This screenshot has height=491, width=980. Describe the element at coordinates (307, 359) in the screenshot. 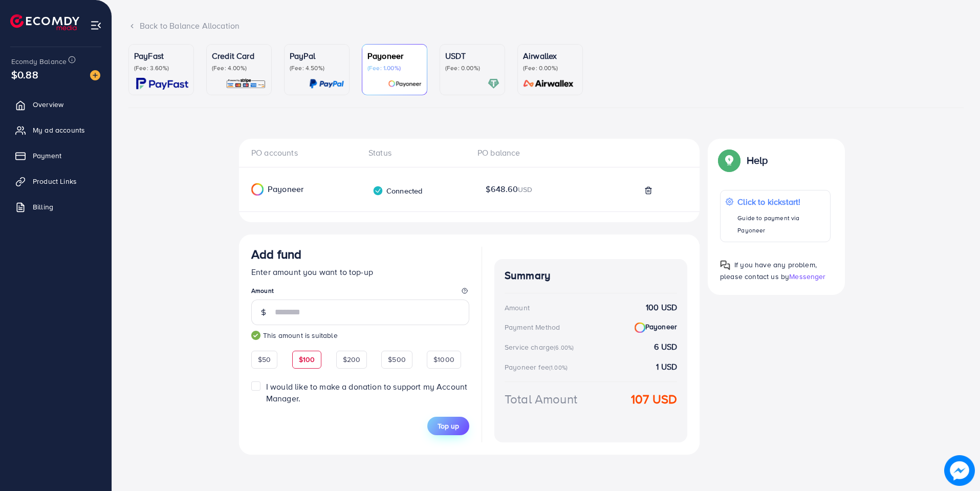

I see `span: $100` at that location.